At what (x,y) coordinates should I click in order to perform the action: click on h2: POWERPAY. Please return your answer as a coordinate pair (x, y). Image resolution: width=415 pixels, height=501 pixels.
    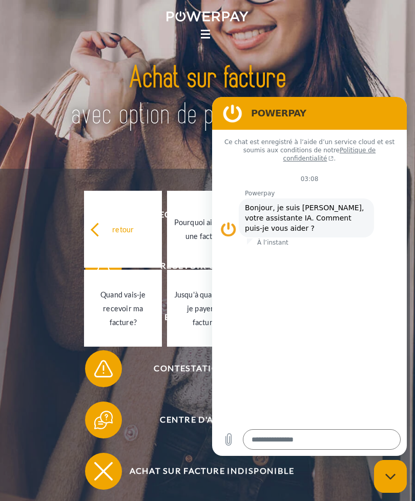
    Looking at the image, I should click on (112, 16).